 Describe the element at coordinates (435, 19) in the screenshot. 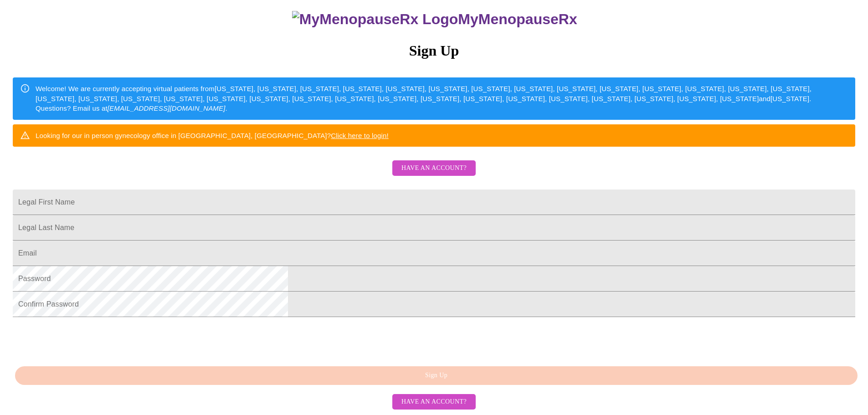

I see `h3: MyMenopauseRx` at that location.